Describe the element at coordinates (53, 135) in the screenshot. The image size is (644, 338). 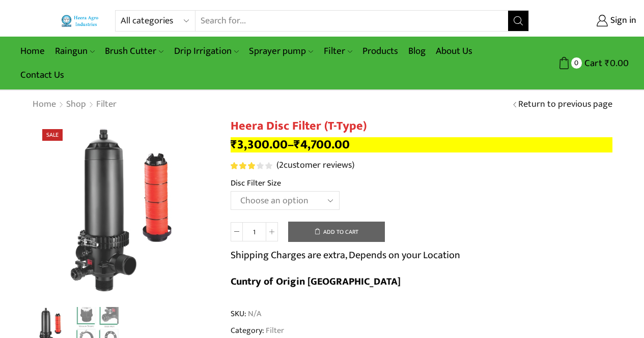
I see `span: Sale` at that location.